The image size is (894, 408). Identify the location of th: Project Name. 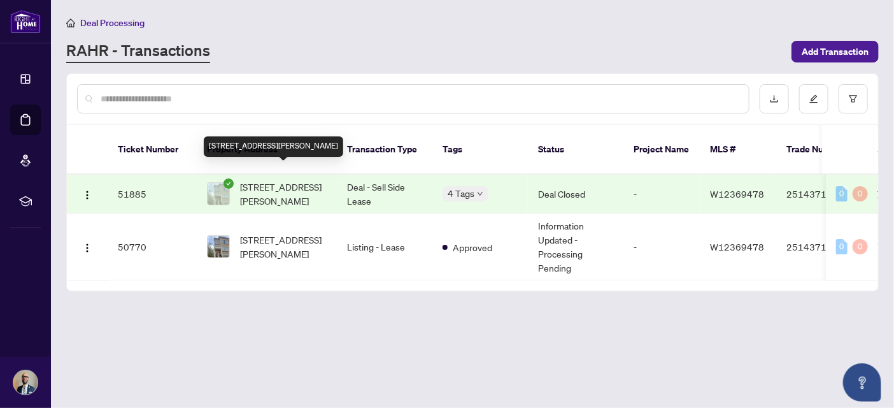
(662, 150).